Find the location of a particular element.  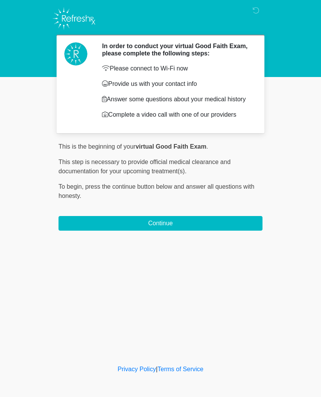

p: Complete a video call with one of our providers is located at coordinates (176, 115).